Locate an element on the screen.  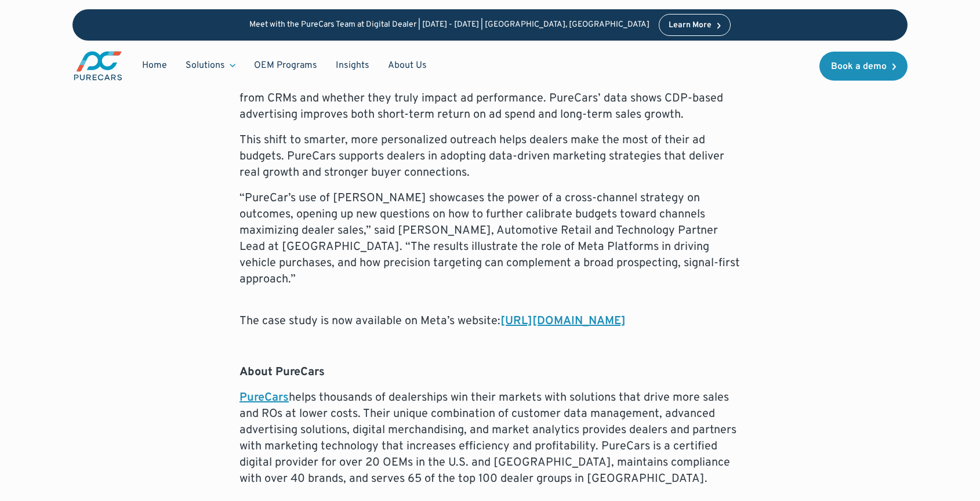
p: As CDPs become more common in automotive retail, many dealers still question how they differ from... is located at coordinates (490, 99).